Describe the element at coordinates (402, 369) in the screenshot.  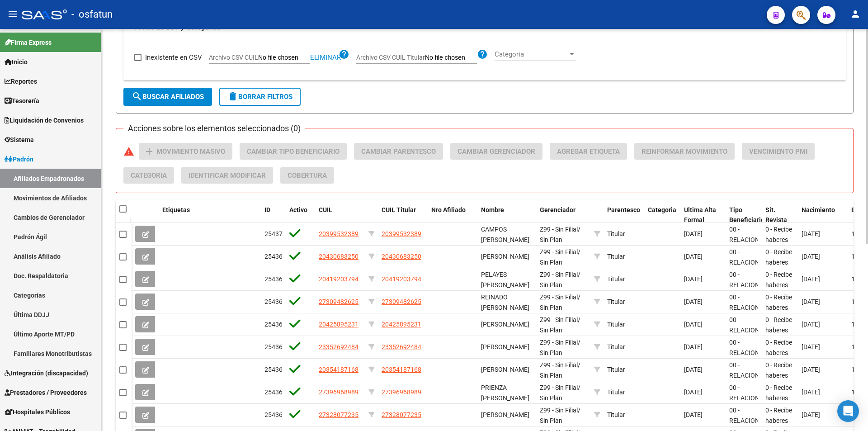
I see `span: 20354187168` at that location.